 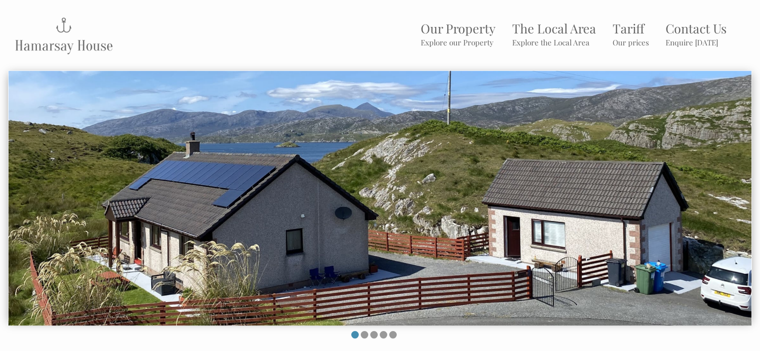 I want to click on img: Hamarsay House, so click(x=64, y=35).